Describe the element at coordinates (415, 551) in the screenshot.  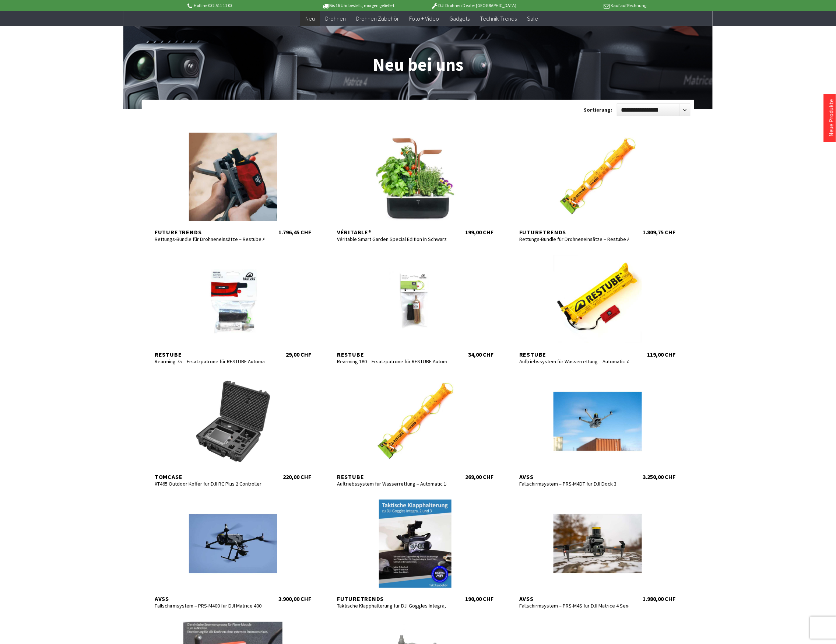
I see `a: Futuretrends Taktische Klapphalterung für DJI Goggles Integra, 2 und 3 190,00 CHF` at that location.